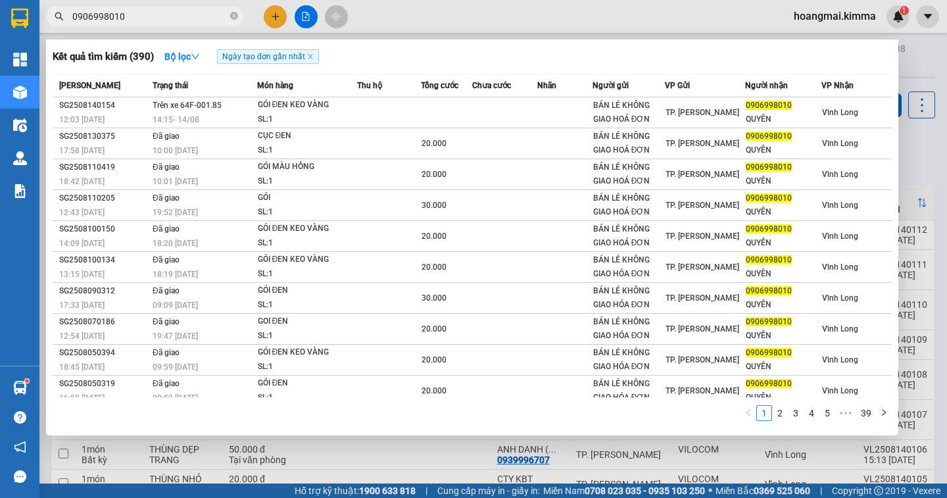 Image resolution: width=947 pixels, height=498 pixels. I want to click on span: VP Gửi, so click(678, 86).